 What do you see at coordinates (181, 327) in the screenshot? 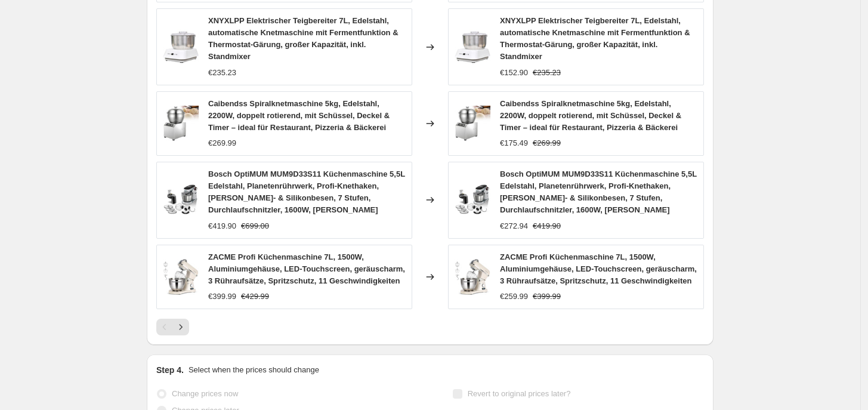
I see `button: Next` at bounding box center [181, 327].